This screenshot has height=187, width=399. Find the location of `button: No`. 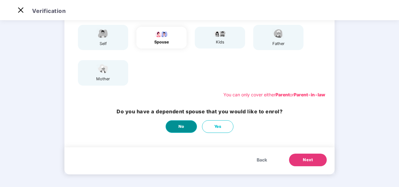

button: No is located at coordinates (181, 126).